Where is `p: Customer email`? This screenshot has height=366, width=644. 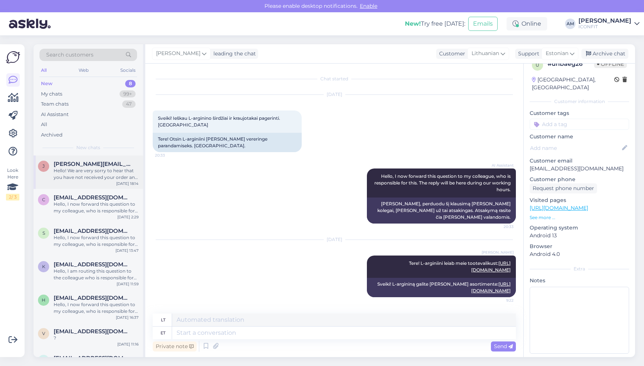 p: Customer email is located at coordinates (579, 161).